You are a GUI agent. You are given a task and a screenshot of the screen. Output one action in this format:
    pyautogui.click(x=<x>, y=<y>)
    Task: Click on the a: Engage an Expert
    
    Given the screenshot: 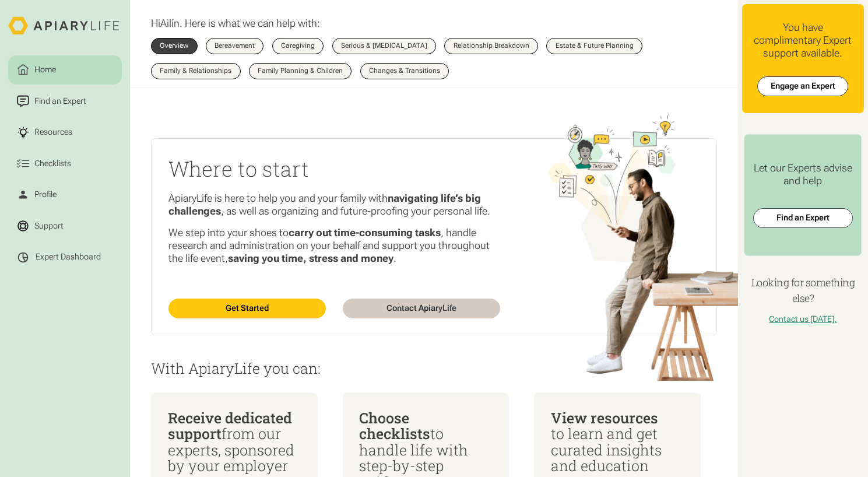 What is the action you would take?
    pyautogui.click(x=803, y=86)
    